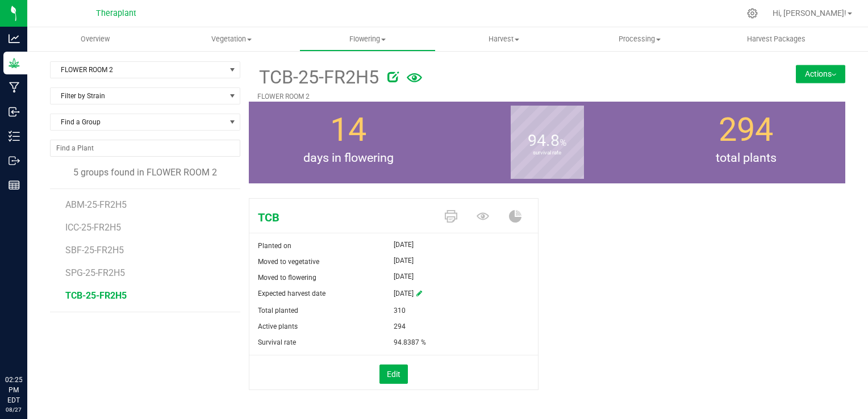  What do you see at coordinates (547, 153) in the screenshot?
I see `b: survival rate` at bounding box center [547, 153].